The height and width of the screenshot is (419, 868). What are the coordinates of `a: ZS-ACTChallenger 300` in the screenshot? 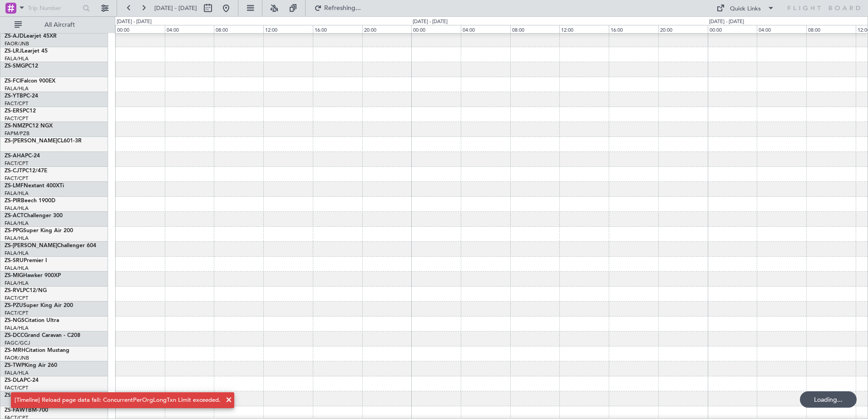 It's located at (34, 216).